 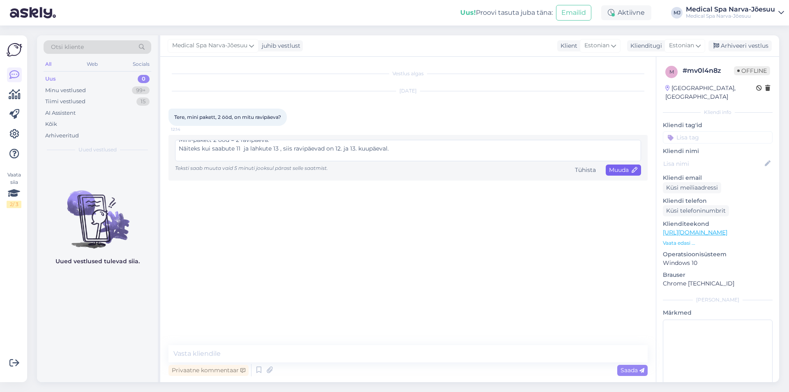 What do you see at coordinates (251, 168) in the screenshot?
I see `span: Teksti saab muuta vaid 5 minuti jooksul pärast selle saatmist.` at bounding box center [251, 168].